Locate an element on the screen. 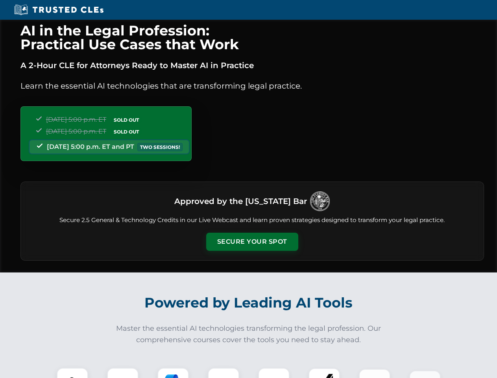 The height and width of the screenshot is (378, 497). h2: Powered by Leading AI Tools is located at coordinates (249, 303).